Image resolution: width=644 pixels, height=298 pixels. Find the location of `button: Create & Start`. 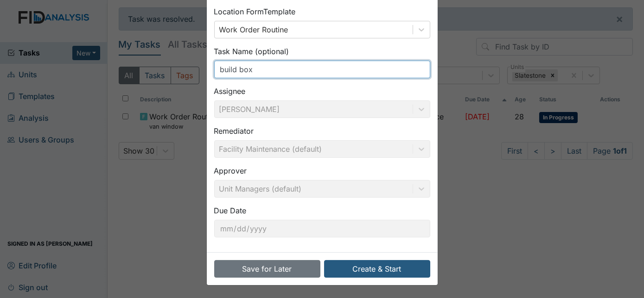

button: Create & Start is located at coordinates (376, 269).